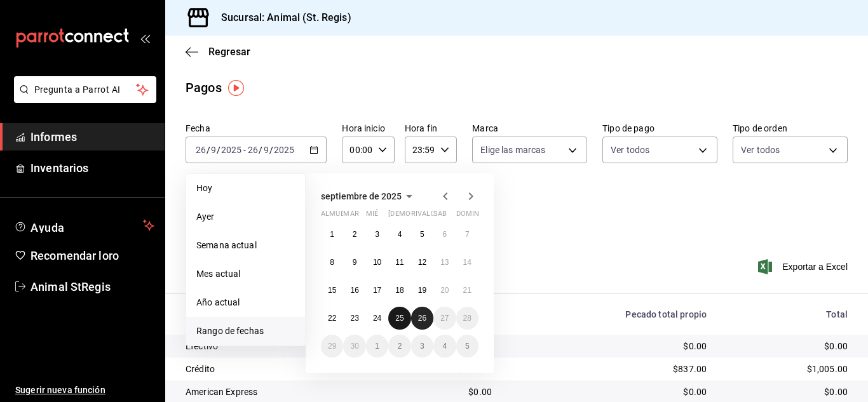 The image size is (868, 402). What do you see at coordinates (202, 346) in the screenshot?
I see `font: Efectivo` at bounding box center [202, 346].